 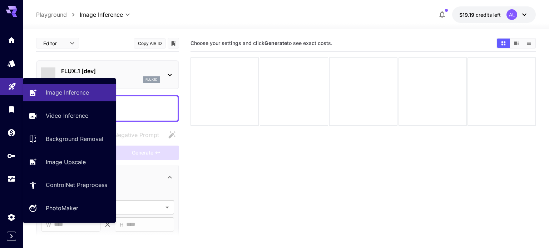 I want to click on p: ControlNet Preprocess, so click(x=76, y=185).